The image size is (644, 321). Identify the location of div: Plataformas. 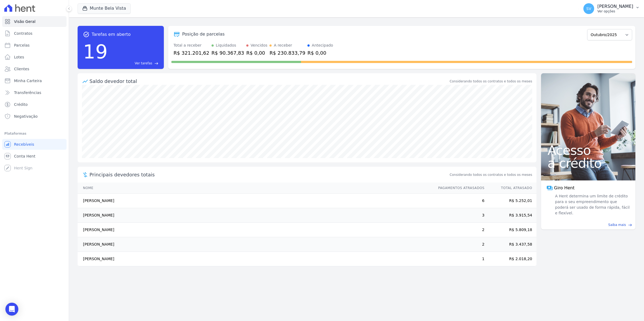
(34, 133).